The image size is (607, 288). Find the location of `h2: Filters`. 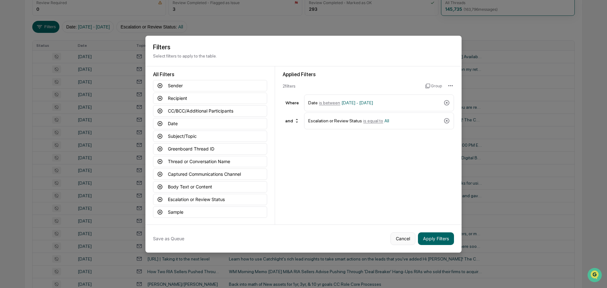

h2: Filters is located at coordinates (304, 47).